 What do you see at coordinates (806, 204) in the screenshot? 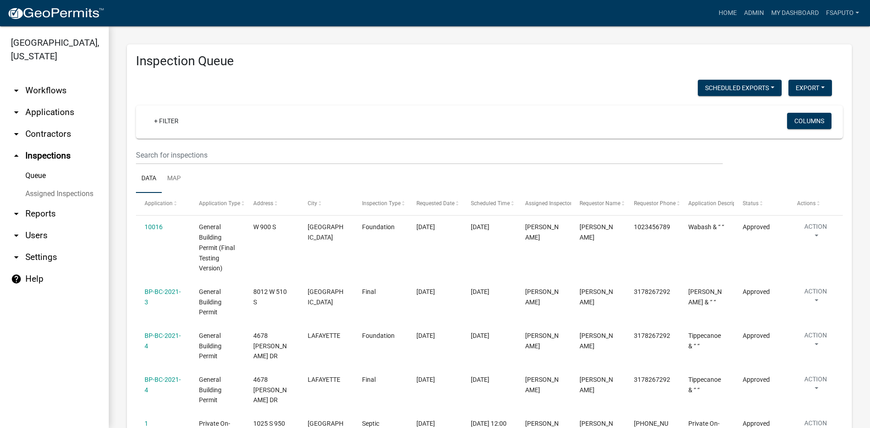
I see `span: Actions` at bounding box center [806, 204].